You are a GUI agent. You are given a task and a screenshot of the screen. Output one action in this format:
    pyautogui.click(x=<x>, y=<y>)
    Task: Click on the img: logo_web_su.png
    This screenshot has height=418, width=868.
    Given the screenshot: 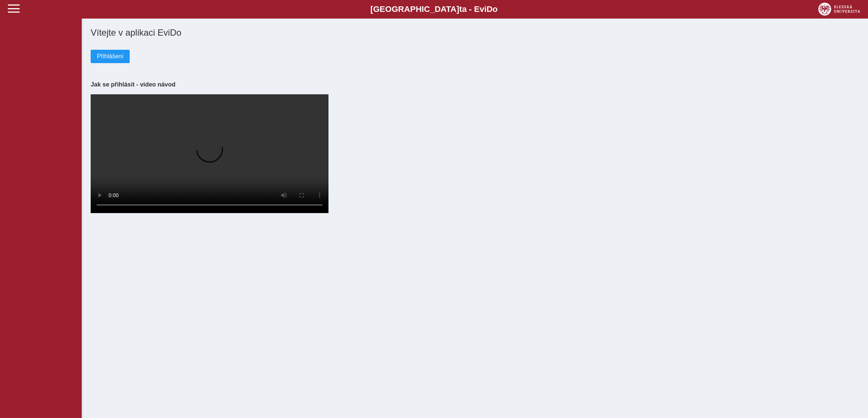 What is the action you would take?
    pyautogui.click(x=839, y=9)
    